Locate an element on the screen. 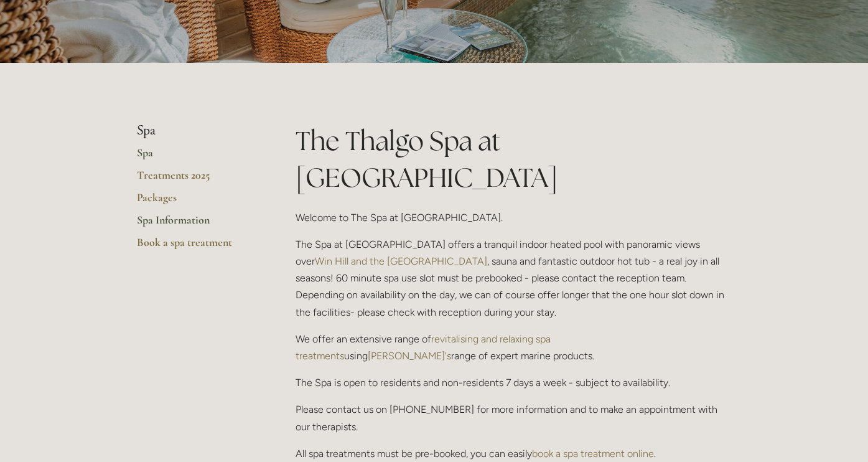 This screenshot has width=868, height=462. a: Spa is located at coordinates (196, 157).